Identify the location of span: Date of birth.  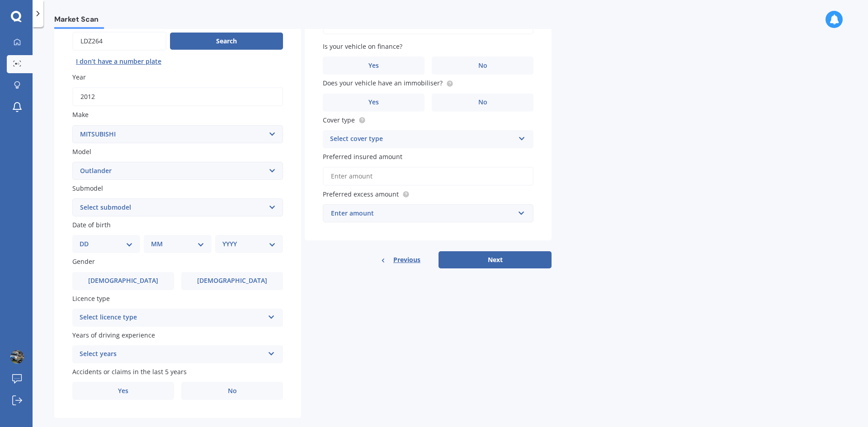
(91, 225).